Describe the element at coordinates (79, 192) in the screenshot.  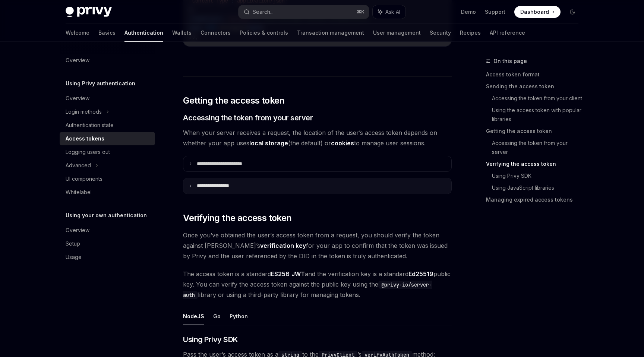
I see `div: Whitelabel` at that location.